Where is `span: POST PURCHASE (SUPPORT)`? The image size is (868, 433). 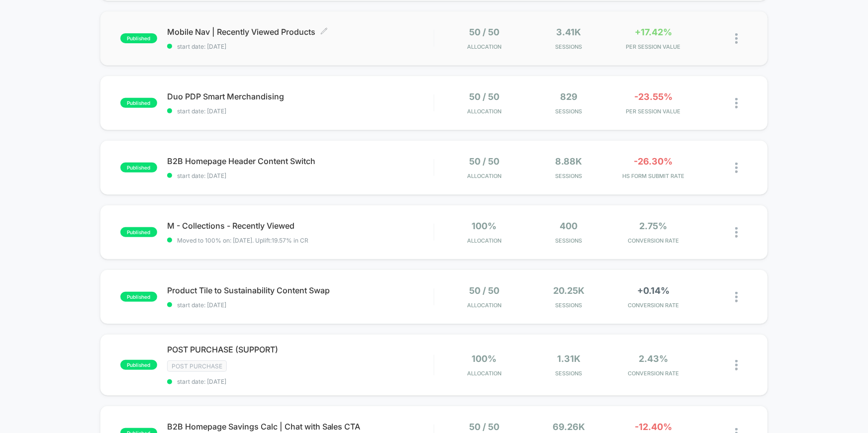 span: POST PURCHASE (SUPPORT) is located at coordinates (300, 350).